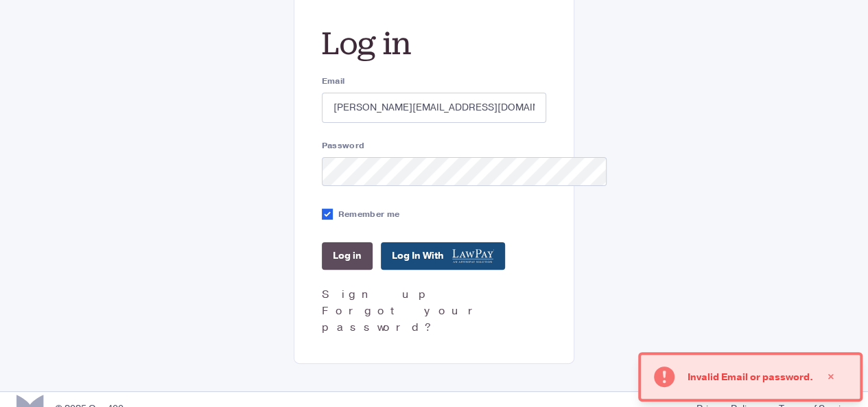 The image size is (868, 407). What do you see at coordinates (434, 81) in the screenshot?
I see `label: Email` at bounding box center [434, 81].